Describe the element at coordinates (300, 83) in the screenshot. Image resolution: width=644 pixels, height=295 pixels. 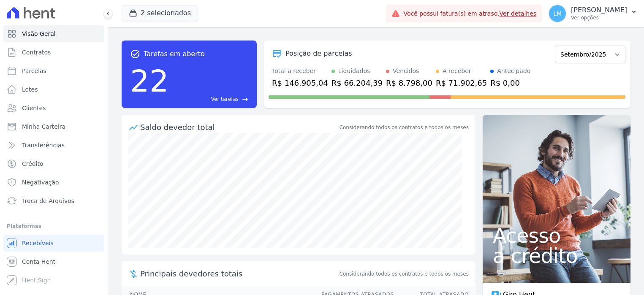
I see `div: R$ 146.905,04` at that location.